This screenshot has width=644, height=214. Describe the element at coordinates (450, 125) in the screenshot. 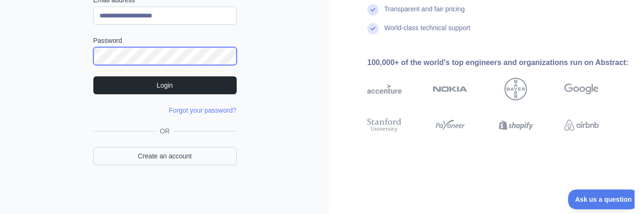

I see `img: payoneer` at that location.